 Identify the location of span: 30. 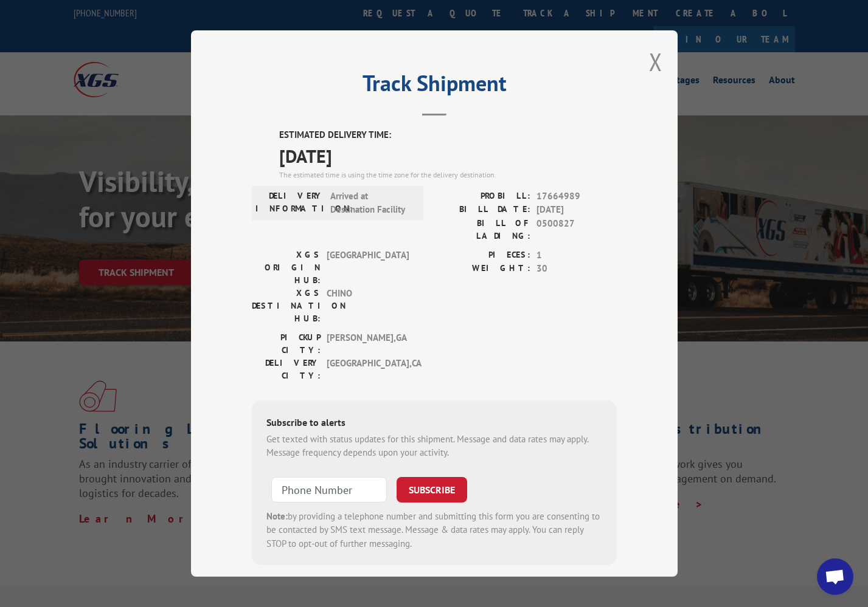
(576, 268).